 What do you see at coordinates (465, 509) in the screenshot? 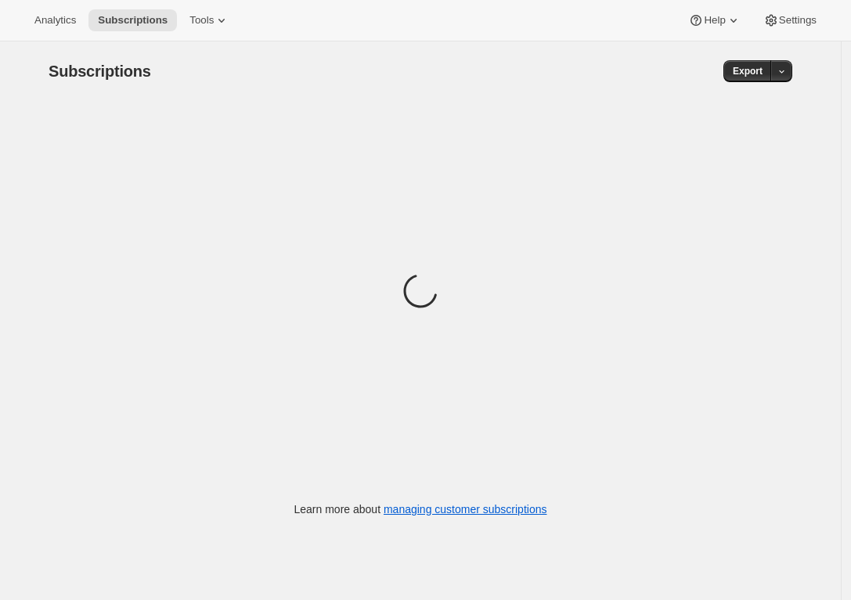
I see `a: managing customer subscriptions` at bounding box center [465, 509].